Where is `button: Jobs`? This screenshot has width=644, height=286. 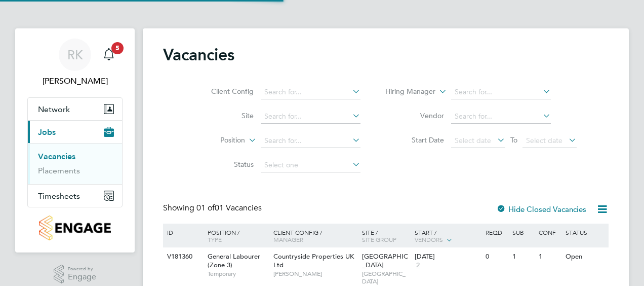
button: Jobs is located at coordinates (75, 132).